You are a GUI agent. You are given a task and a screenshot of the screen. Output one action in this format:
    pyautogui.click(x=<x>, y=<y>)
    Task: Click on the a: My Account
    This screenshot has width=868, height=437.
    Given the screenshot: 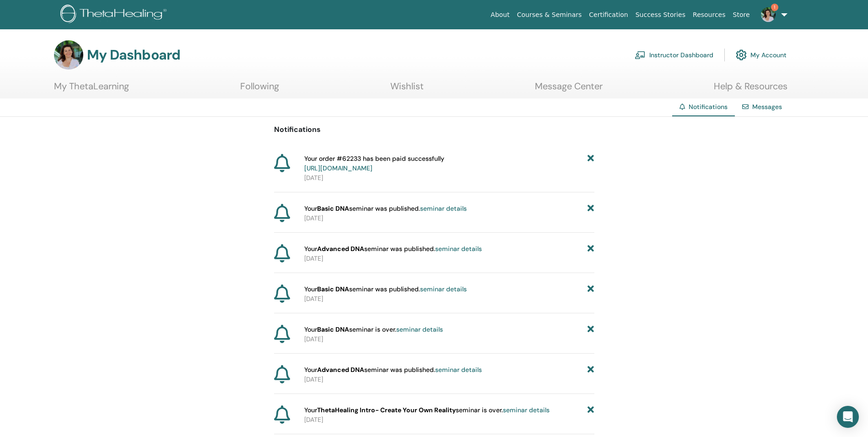 What is the action you would take?
    pyautogui.click(x=761, y=55)
    